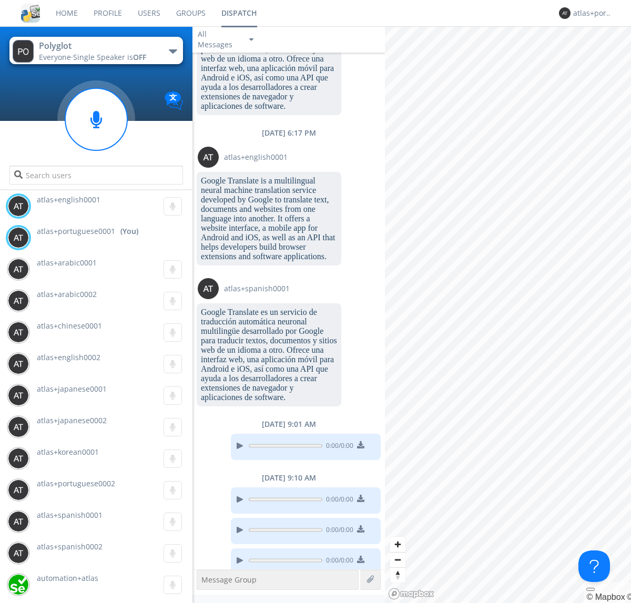 Image resolution: width=631 pixels, height=603 pixels. I want to click on a: Mapbox logo, so click(411, 594).